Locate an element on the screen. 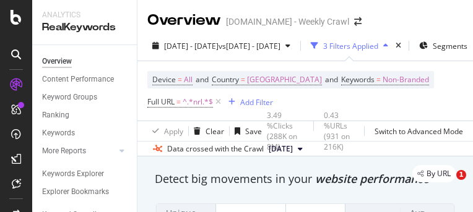  div: 3.49 % Clicks ( 288K on 8M ) is located at coordinates (287, 131).